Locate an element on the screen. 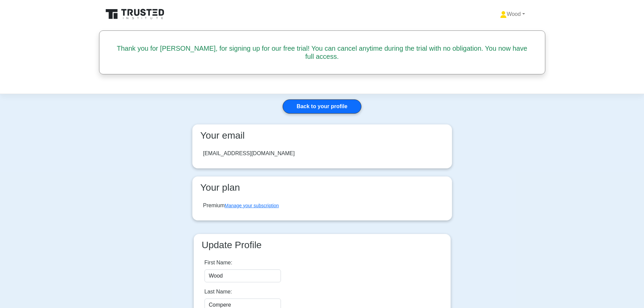 Image resolution: width=644 pixels, height=308 pixels. a: Back to your profile is located at coordinates (322, 107).